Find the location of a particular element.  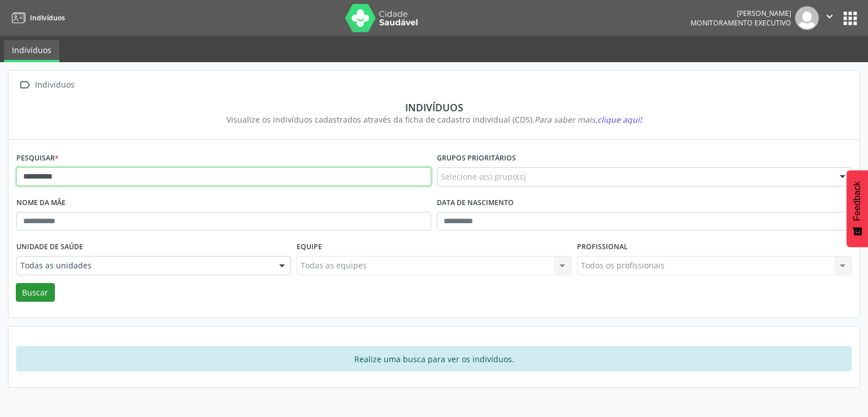

span: Selecione o(s) grupo(s) is located at coordinates (483, 177).